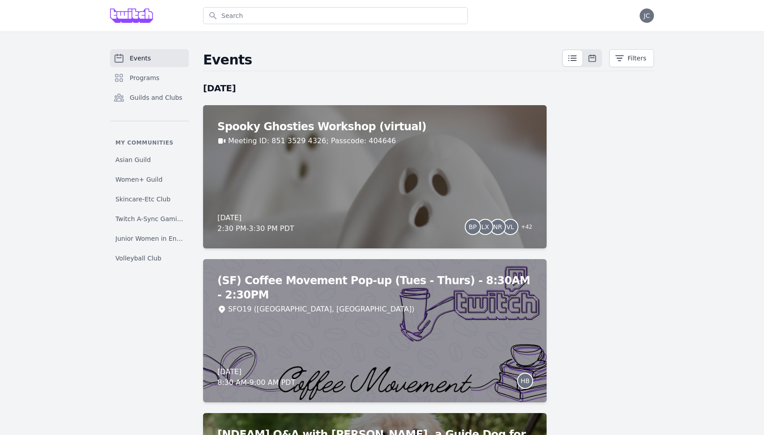 The image size is (764, 435). I want to click on span: Volleyball Club, so click(138, 258).